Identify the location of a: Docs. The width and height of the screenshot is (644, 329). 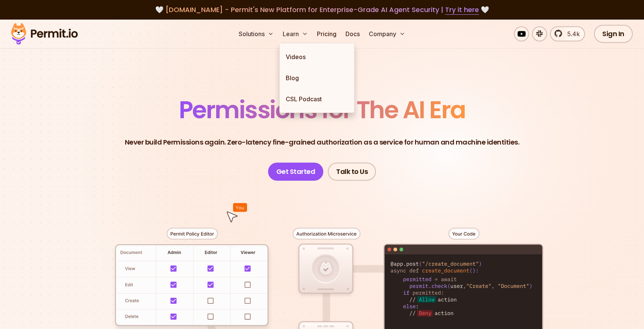
(353, 34).